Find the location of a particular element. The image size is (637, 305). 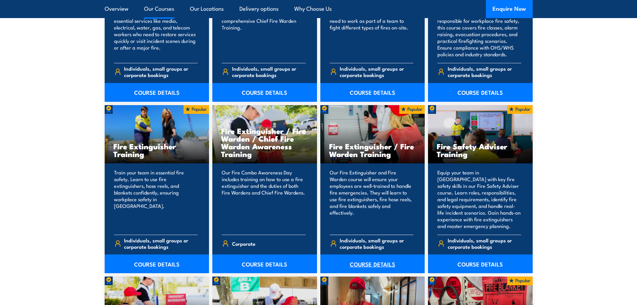

h3: Fire Extinguisher / Fire Warden Training is located at coordinates (372, 150).